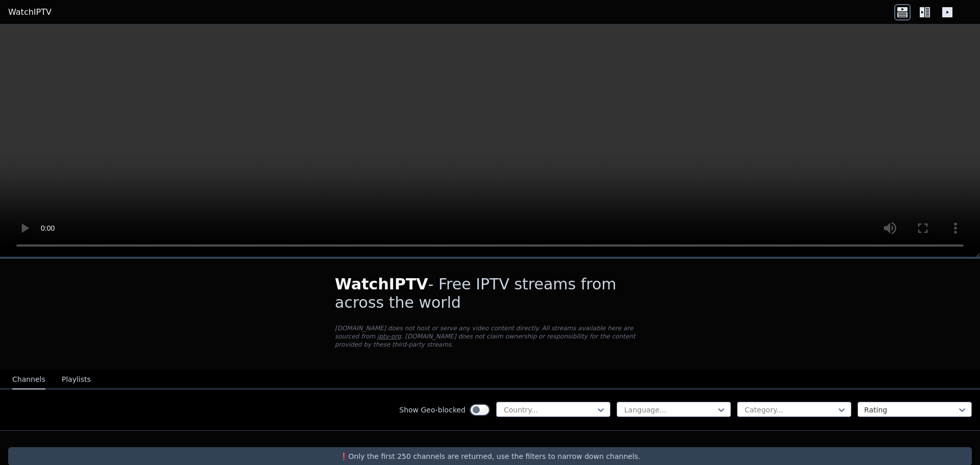 This screenshot has height=465, width=980. What do you see at coordinates (490, 457) in the screenshot?
I see `p: ❗️Only the first 250 channels are returned, use the filters to narrow down channels.` at bounding box center [490, 457].